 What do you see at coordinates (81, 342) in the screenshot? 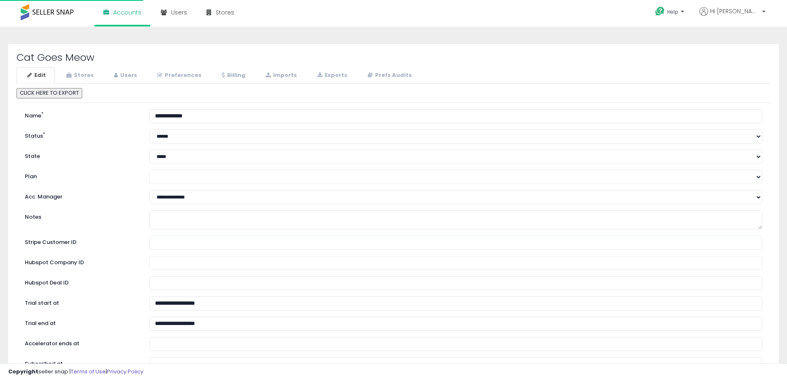
I see `label: Accelerator ends at` at bounding box center [81, 342].